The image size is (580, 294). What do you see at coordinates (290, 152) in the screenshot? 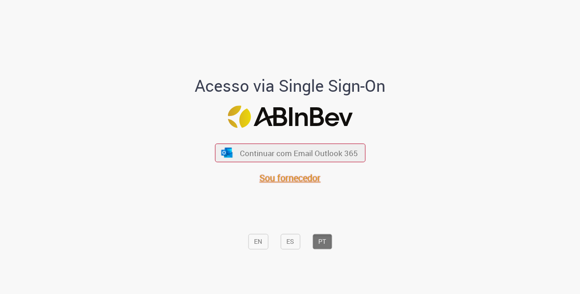
I see `button: ícone Azure/Microsoft 360 Continuar com Email Outlook 365` at bounding box center [290, 152].